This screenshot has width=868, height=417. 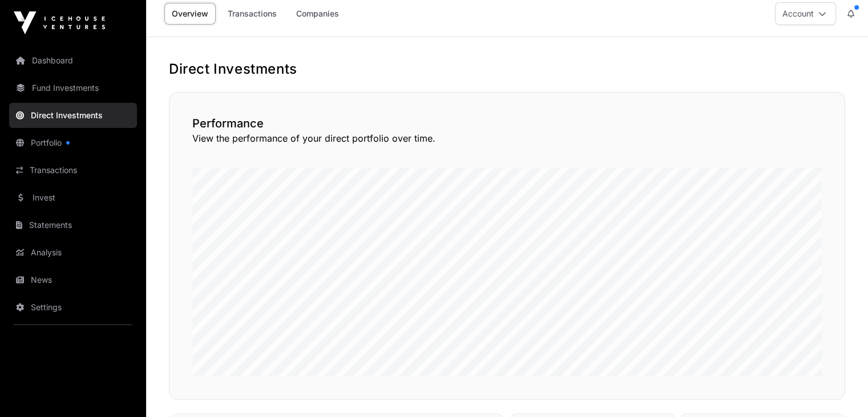 What do you see at coordinates (190, 14) in the screenshot?
I see `a: Overview` at bounding box center [190, 14].